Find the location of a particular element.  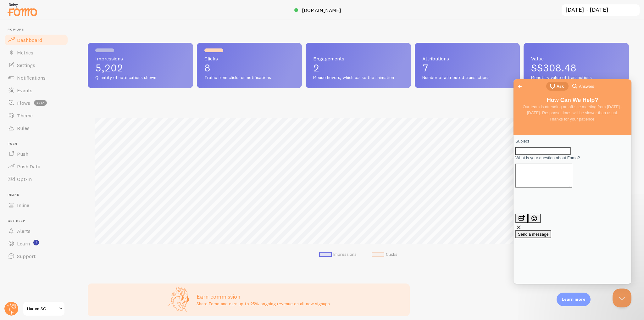

p: 2 is located at coordinates (358, 68).